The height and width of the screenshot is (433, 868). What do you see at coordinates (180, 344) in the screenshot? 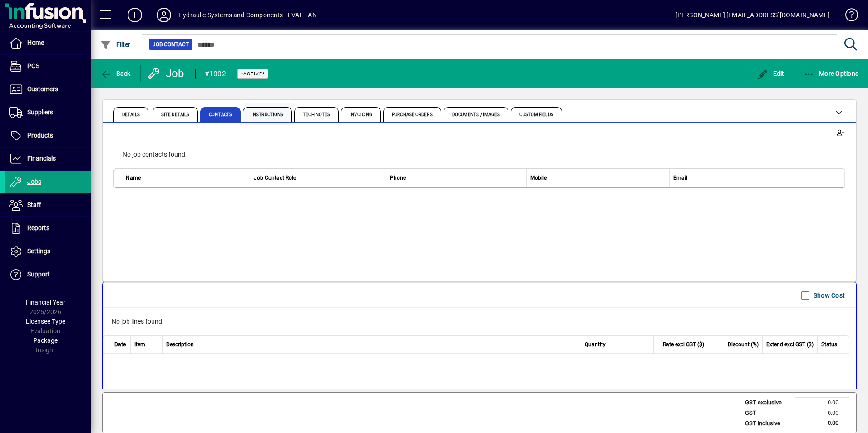
I see `span: Description` at bounding box center [180, 344].